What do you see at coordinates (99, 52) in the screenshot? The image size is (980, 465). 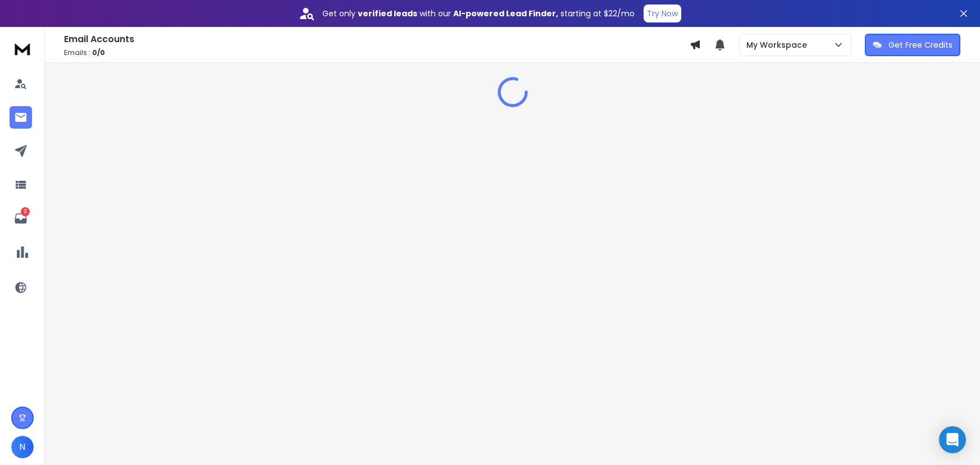 I see `span: 0 / 0` at bounding box center [99, 52].